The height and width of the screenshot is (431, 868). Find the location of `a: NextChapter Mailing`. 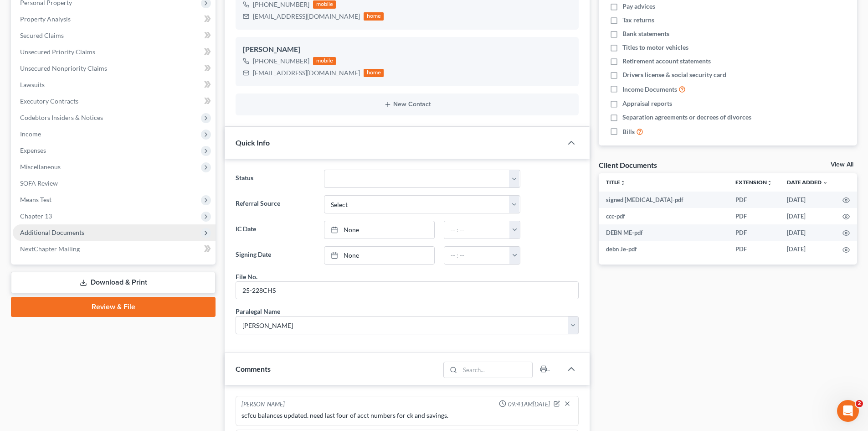

a: NextChapter Mailing is located at coordinates (114, 249).